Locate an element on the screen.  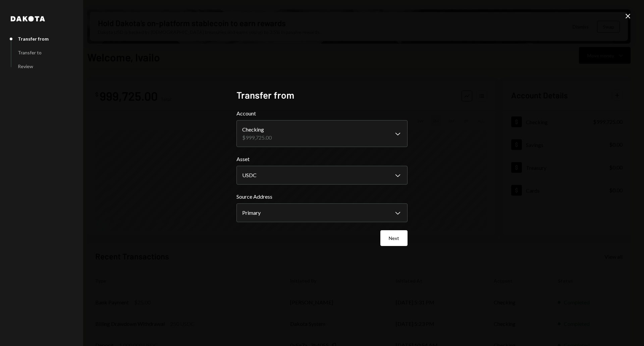
button: Source Address is located at coordinates (322, 213).